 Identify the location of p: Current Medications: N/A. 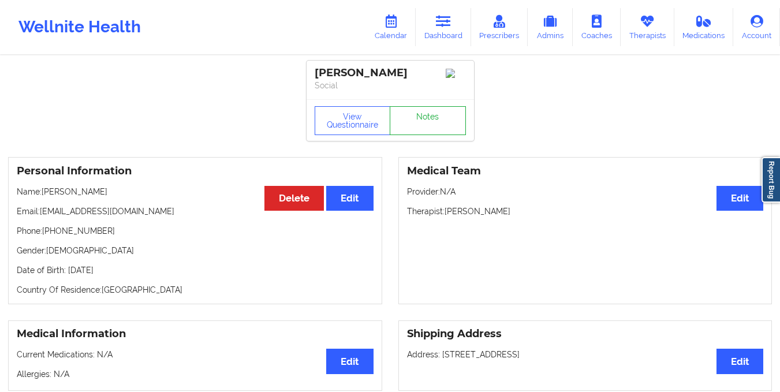
(195, 355).